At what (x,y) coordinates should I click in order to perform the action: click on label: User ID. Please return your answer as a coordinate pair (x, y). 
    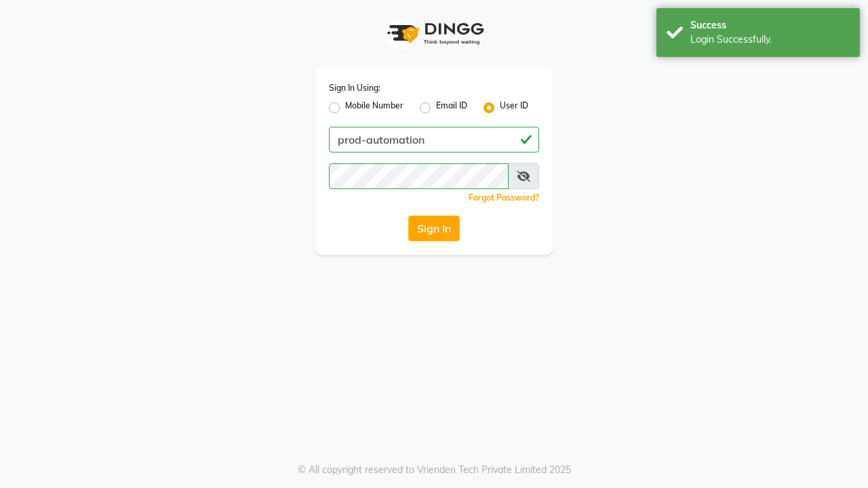
    Looking at the image, I should click on (514, 108).